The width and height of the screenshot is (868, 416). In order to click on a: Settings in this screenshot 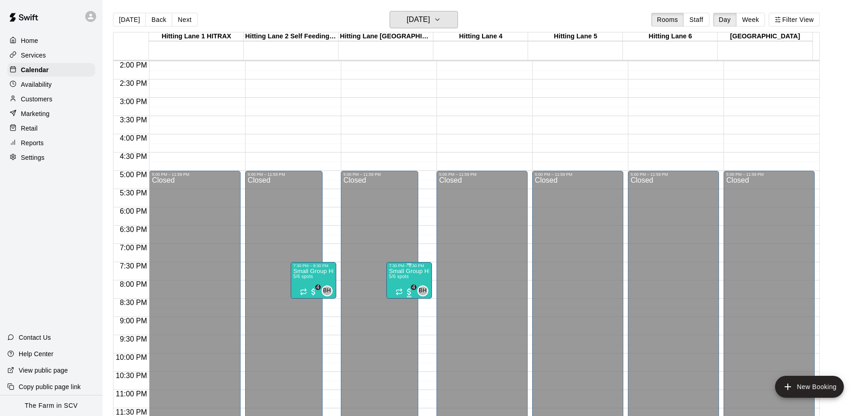, I will do `click(51, 157)`.